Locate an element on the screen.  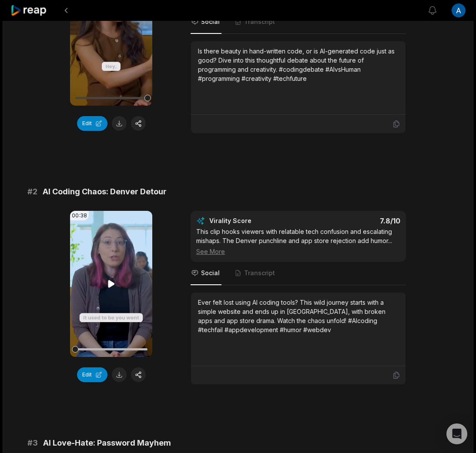
div: 7.8 /10 is located at coordinates (354, 221).